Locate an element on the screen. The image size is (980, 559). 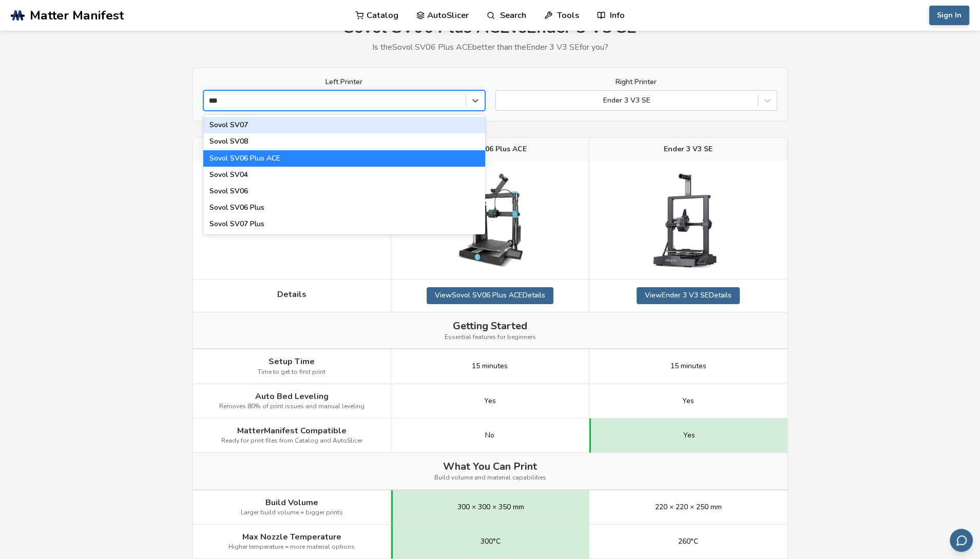
span: Details is located at coordinates (291, 294).